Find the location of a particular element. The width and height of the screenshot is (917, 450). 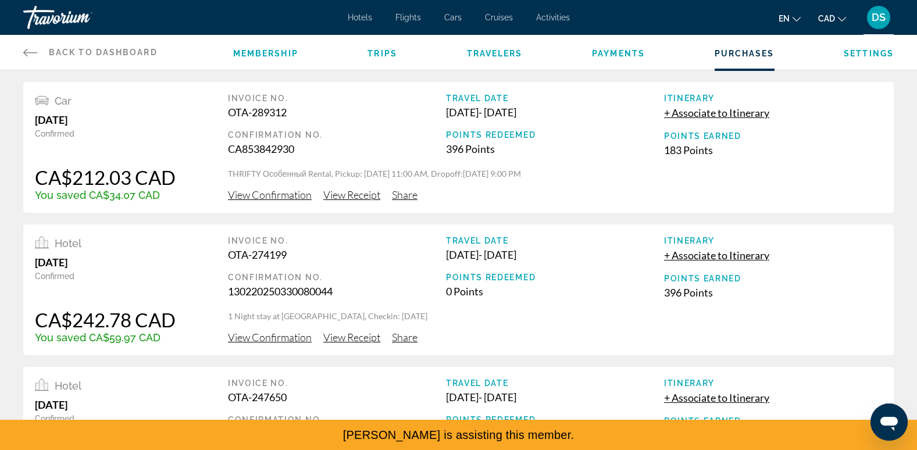

span: Flights is located at coordinates (408, 17).